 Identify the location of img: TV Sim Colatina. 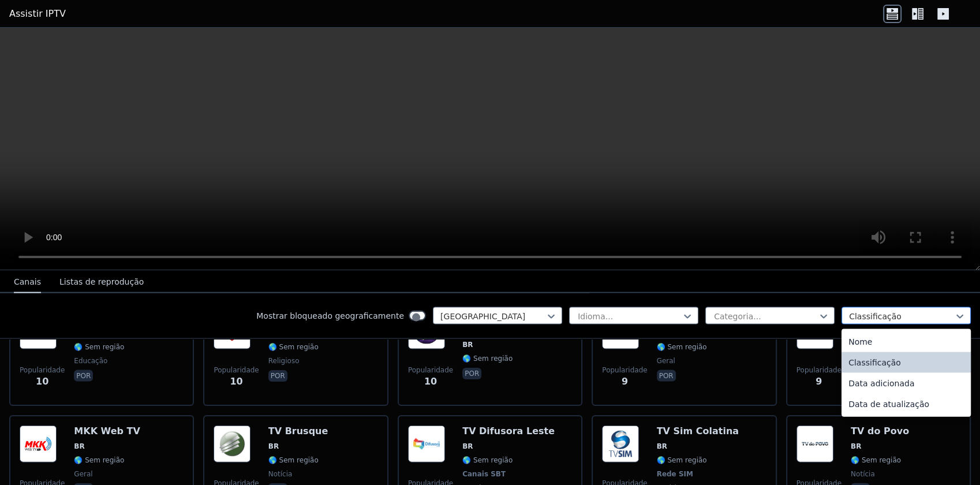
(620, 444).